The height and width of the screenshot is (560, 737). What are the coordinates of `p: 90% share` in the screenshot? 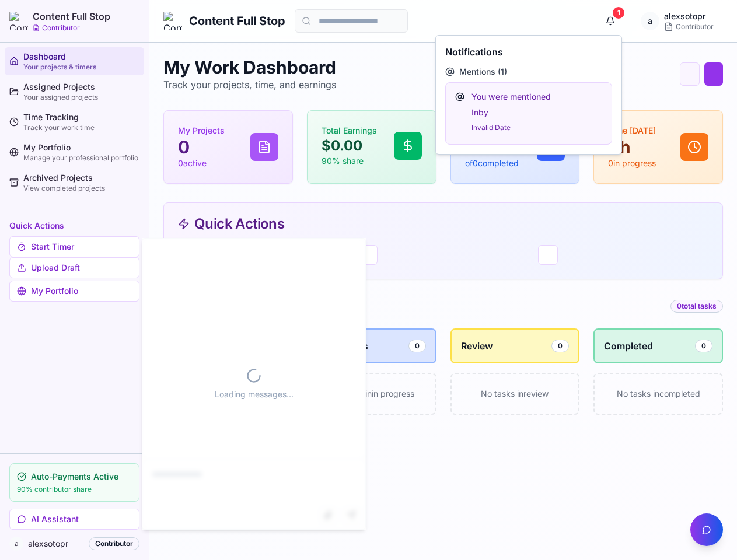 It's located at (349, 161).